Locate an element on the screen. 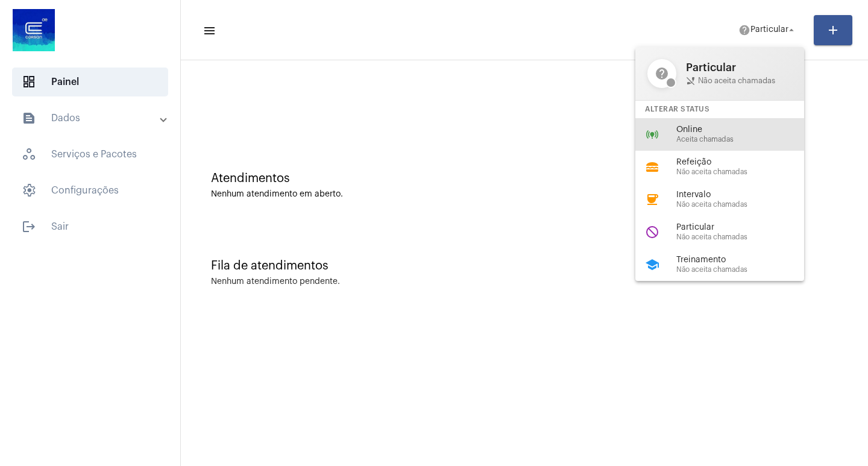  span: Treinamento is located at coordinates (745, 260).